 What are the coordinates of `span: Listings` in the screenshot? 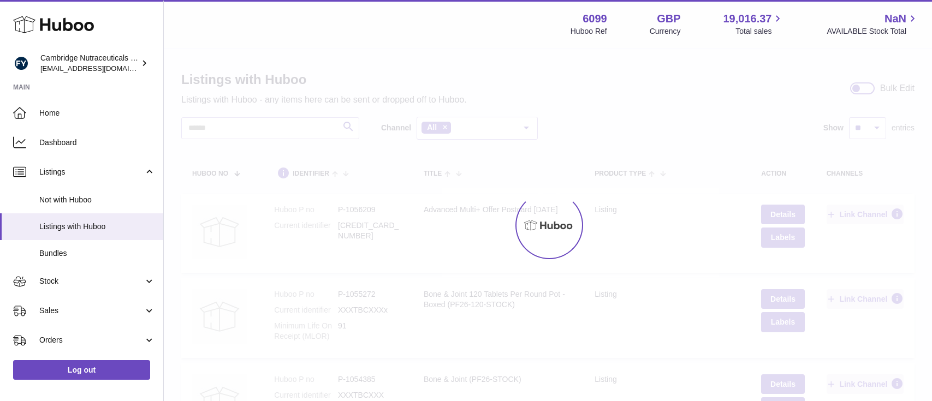 It's located at (91, 172).